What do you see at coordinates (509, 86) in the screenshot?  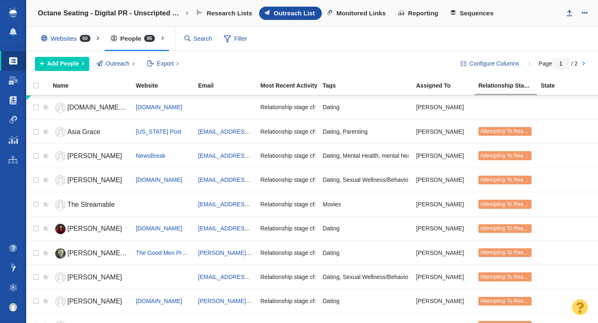 I see `div: Relationship Stage` at bounding box center [509, 86].